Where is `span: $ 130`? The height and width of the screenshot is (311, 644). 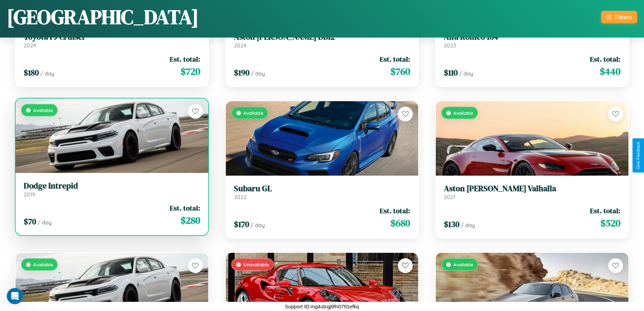
span: $ 130 is located at coordinates (452, 224).